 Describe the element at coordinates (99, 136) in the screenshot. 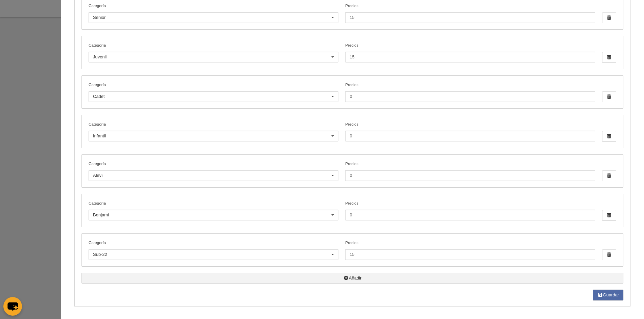

I see `span: Infantil` at that location.